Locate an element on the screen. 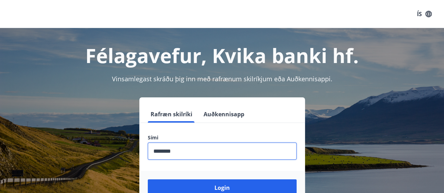 The image size is (444, 193). button: Rafræn skilríki is located at coordinates (171, 114).